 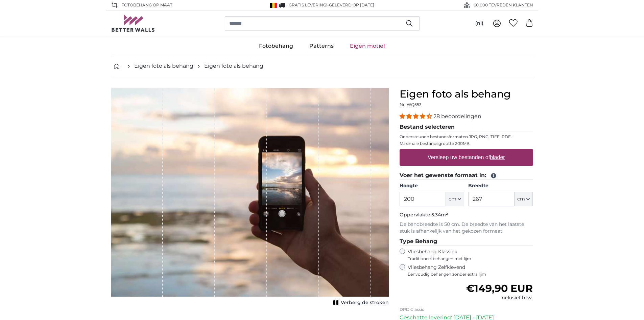 I want to click on nav: breadcrumbs, so click(x=322, y=66).